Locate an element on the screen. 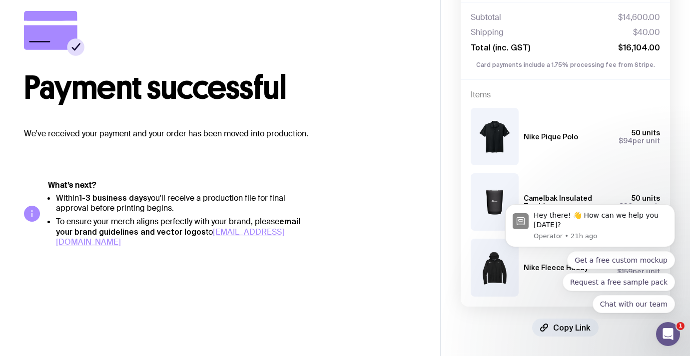  span: Copy Link is located at coordinates (571, 328).